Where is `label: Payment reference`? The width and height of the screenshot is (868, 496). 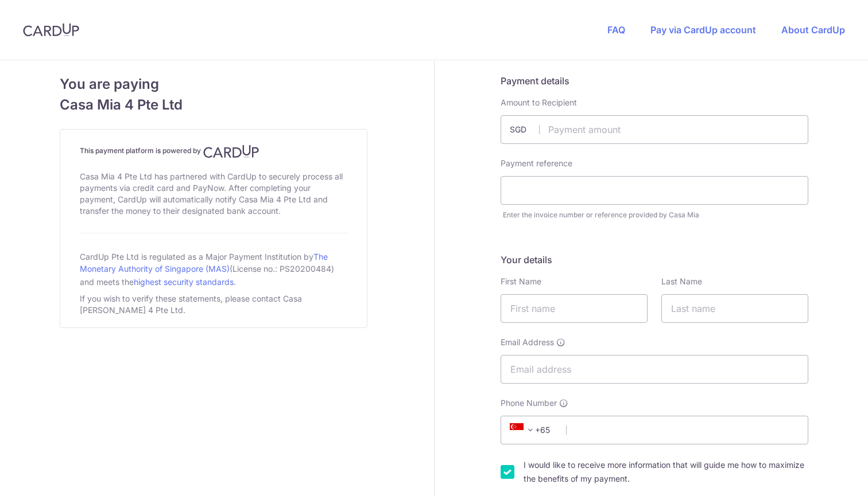 label: Payment reference is located at coordinates (536, 163).